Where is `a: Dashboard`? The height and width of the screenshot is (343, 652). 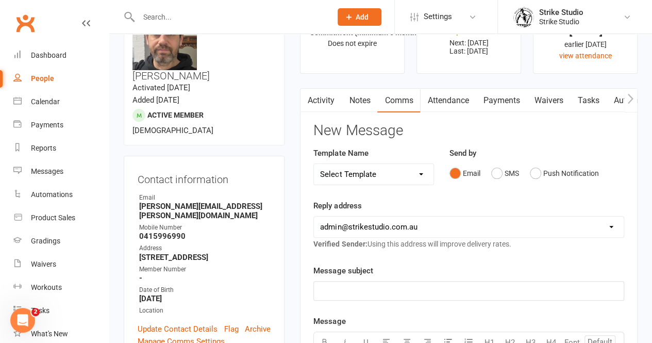
a: Dashboard is located at coordinates (61, 55).